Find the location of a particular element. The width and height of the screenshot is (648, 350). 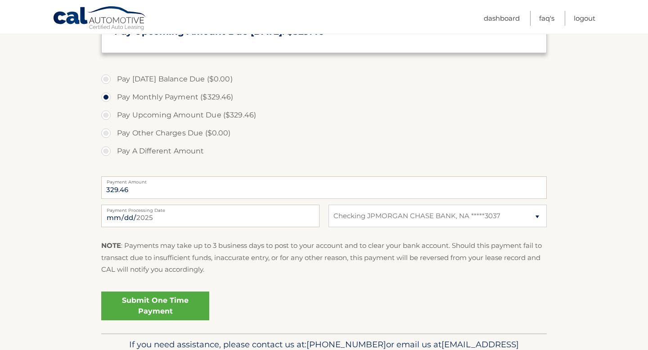

a: Submit One Time Payment is located at coordinates (155, 306).